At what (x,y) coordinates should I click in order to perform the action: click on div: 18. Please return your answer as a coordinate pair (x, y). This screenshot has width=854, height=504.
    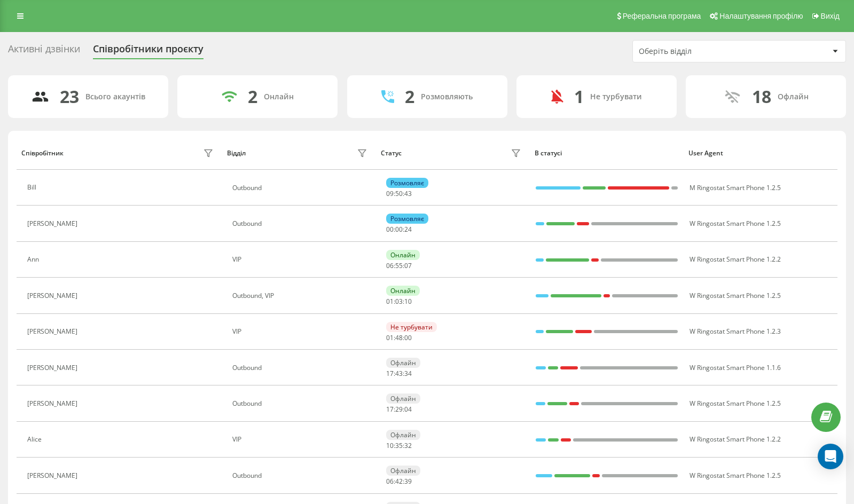
    Looking at the image, I should click on (762, 97).